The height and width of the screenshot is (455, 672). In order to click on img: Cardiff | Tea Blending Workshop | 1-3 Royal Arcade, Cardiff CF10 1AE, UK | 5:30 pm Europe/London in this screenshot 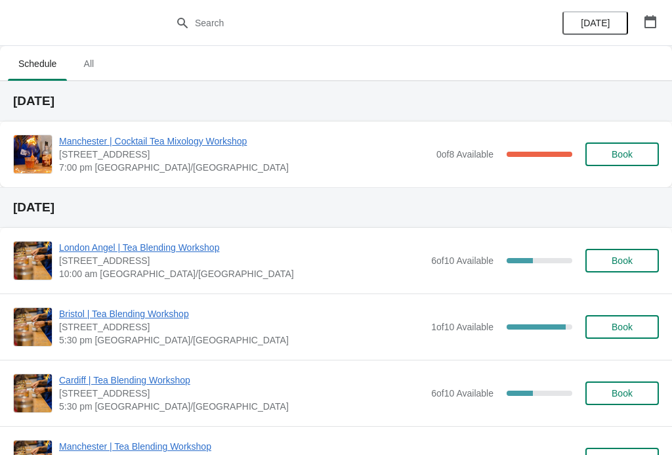, I will do `click(33, 393)`.